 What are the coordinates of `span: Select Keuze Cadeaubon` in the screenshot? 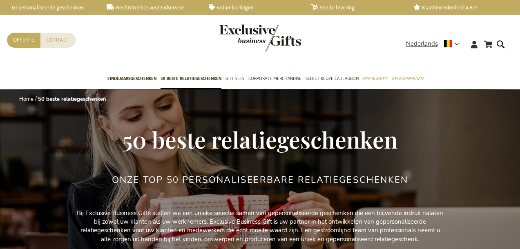 It's located at (332, 78).